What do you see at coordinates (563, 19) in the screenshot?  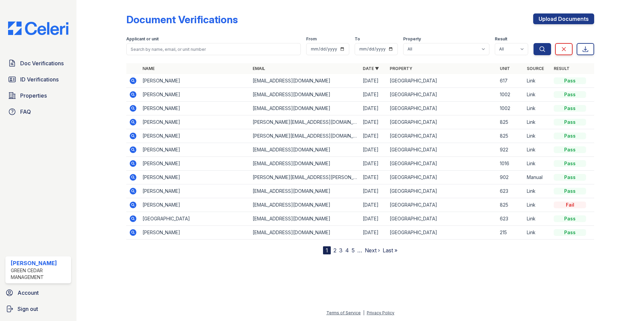 I see `a: Upload Documents` at bounding box center [563, 19].